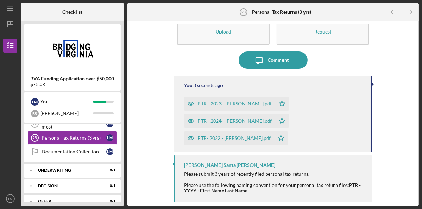 The image size is (422, 209). Describe the element at coordinates (35, 124) in the screenshot. I see `tspan: 22` at that location.